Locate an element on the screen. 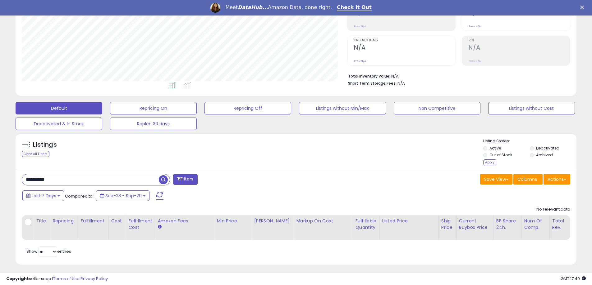  div: Close is located at coordinates (583, 7).